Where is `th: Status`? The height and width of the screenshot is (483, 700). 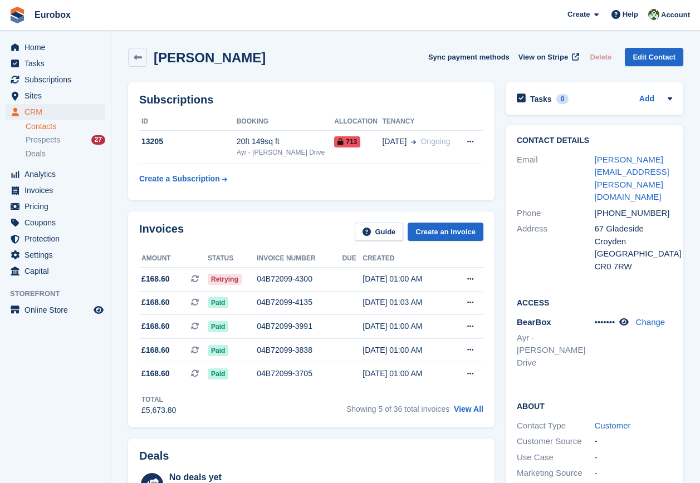 th: Status is located at coordinates (232, 259).